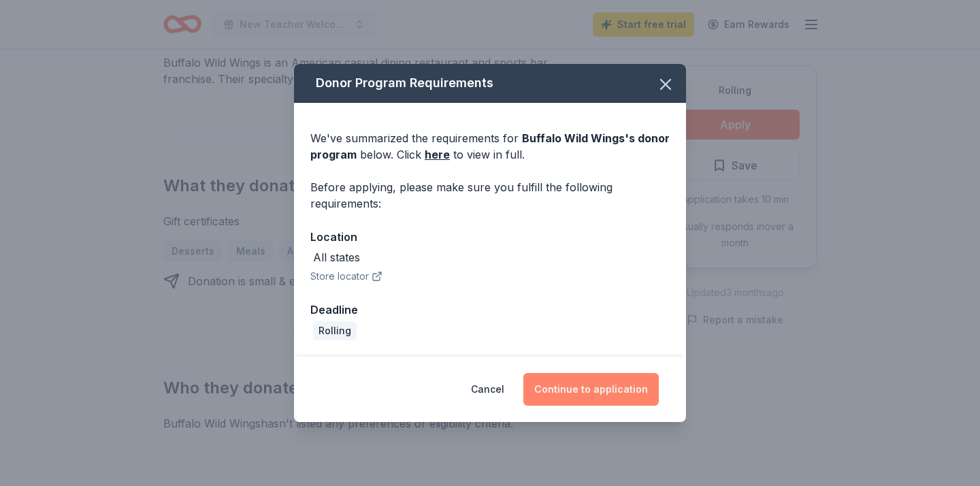  I want to click on div: We've summarized the requirements for below. Click to view in full., so click(490, 147).